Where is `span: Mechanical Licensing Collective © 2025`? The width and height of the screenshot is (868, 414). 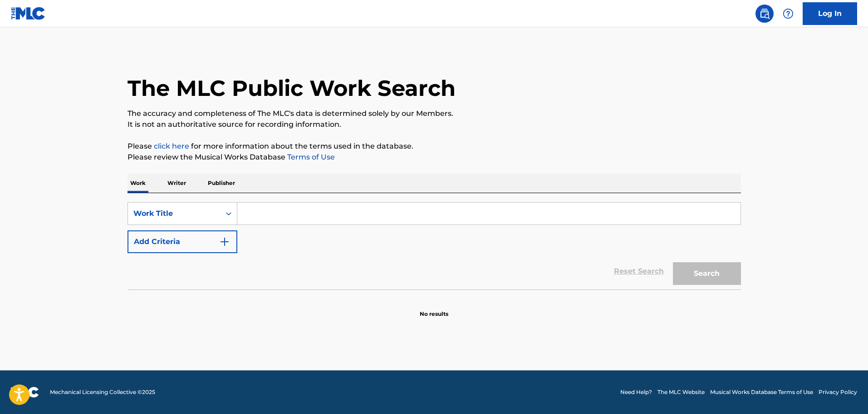
span: Mechanical Licensing Collective © 2025 is located at coordinates (103, 392).